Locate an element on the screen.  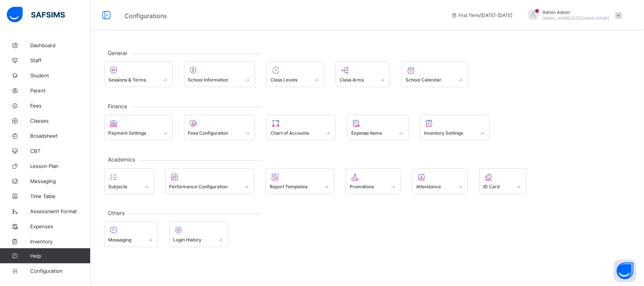
span: Time Table is located at coordinates (60, 197).